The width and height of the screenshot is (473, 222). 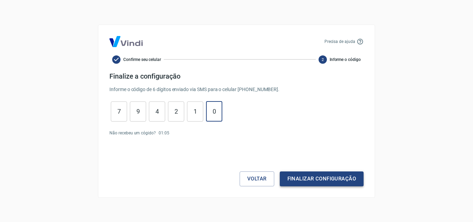 I want to click on button: Voltar, so click(x=257, y=179).